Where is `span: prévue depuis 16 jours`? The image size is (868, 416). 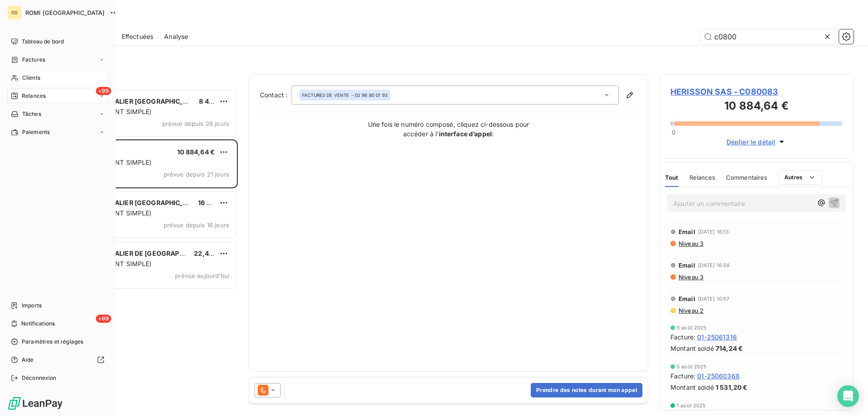
span: prévue depuis 16 jours is located at coordinates (196, 224).